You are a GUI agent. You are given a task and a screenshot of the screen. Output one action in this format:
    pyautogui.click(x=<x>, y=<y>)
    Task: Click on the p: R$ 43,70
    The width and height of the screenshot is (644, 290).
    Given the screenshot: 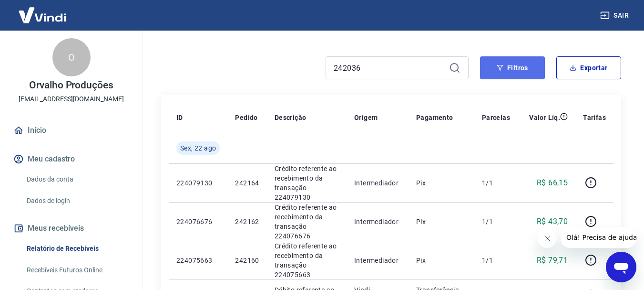 What is the action you would take?
    pyautogui.click(x=552, y=222)
    